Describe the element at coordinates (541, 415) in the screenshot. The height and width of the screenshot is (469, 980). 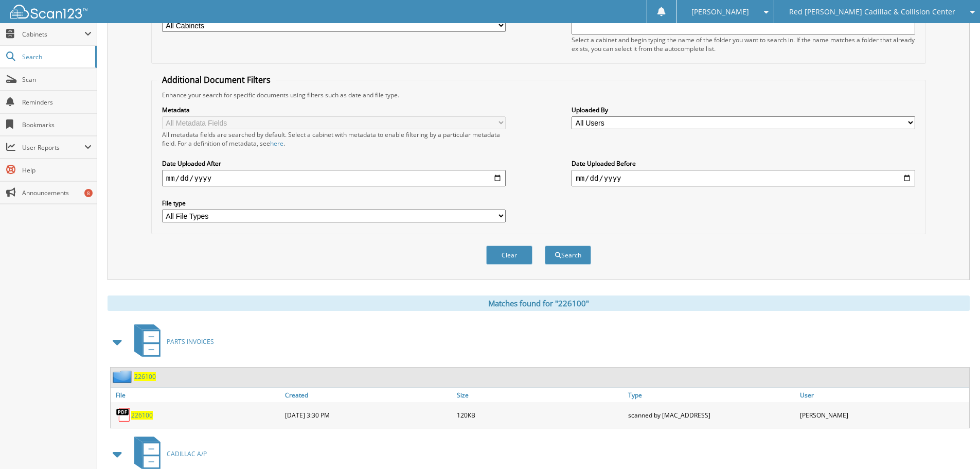
I see `div: 120KB` at that location.